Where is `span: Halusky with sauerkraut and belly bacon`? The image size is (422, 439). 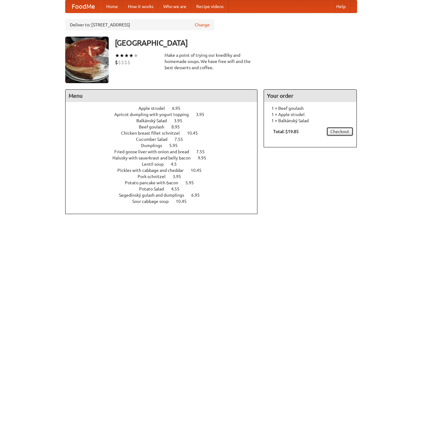
span: Halusky with sauerkraut and belly bacon is located at coordinates (155, 158).